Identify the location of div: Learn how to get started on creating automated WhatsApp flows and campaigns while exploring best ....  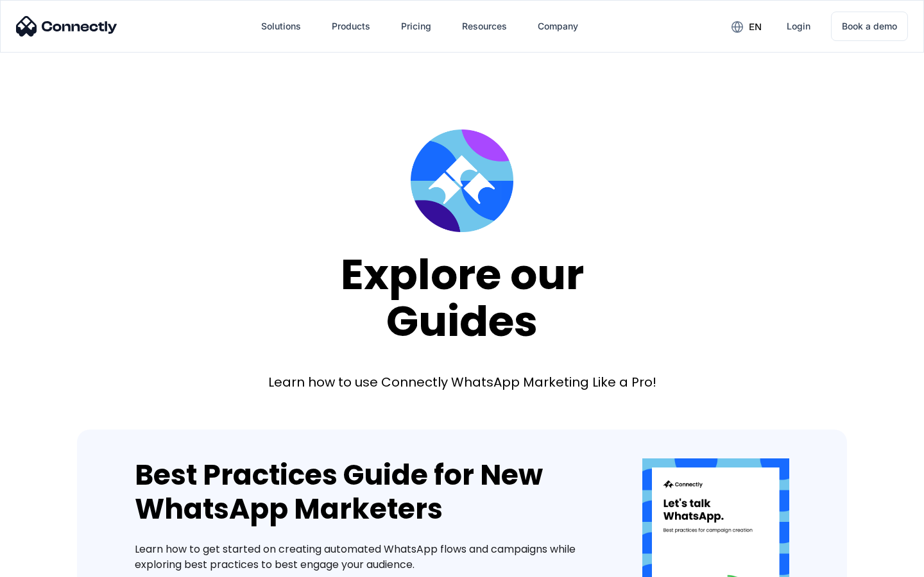
(369, 557).